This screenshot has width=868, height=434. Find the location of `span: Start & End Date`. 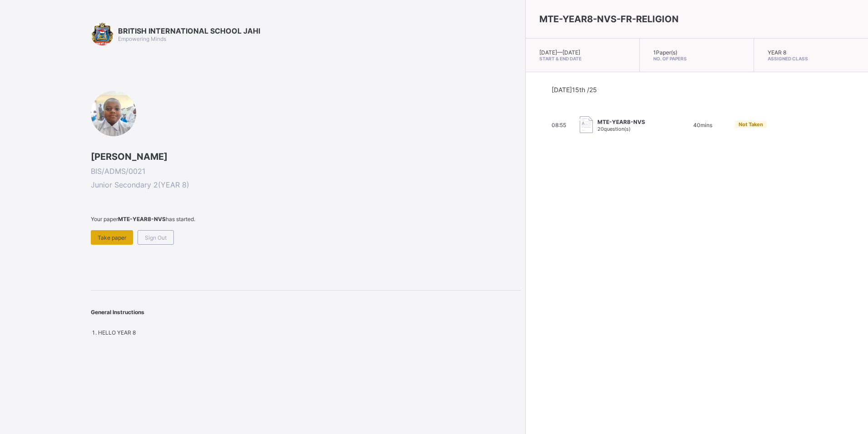

span: Start & End Date is located at coordinates (583, 59).